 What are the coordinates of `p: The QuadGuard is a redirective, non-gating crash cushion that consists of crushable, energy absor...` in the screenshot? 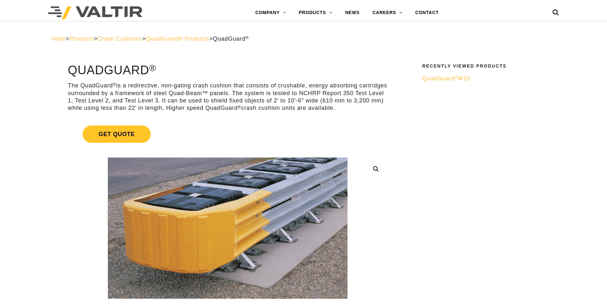 It's located at (227, 97).